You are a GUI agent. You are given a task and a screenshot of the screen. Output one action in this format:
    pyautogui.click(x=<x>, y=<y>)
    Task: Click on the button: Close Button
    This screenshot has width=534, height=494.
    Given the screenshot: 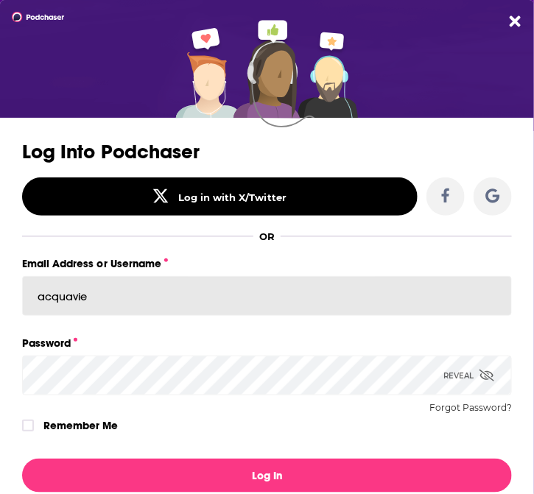 What is the action you would take?
    pyautogui.click(x=515, y=21)
    